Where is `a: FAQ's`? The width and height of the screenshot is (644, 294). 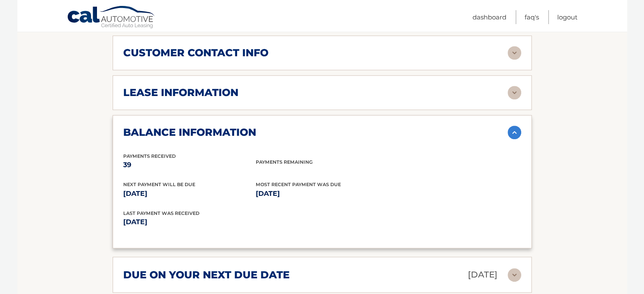
a: FAQ's is located at coordinates (532, 17).